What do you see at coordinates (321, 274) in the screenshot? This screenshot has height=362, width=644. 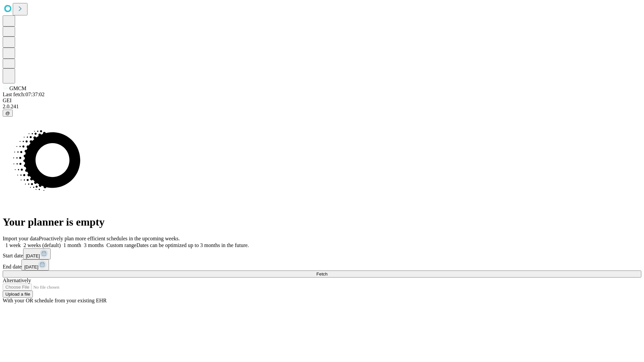 I see `span: Fetch` at bounding box center [321, 274].